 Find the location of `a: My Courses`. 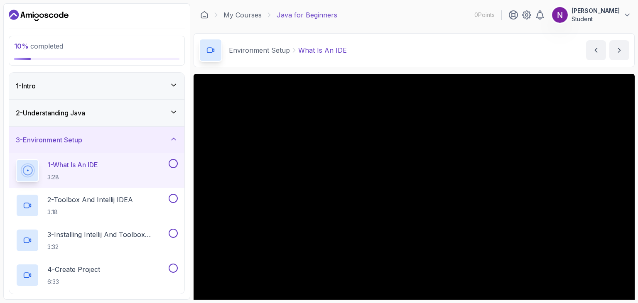

a: My Courses is located at coordinates (243, 15).